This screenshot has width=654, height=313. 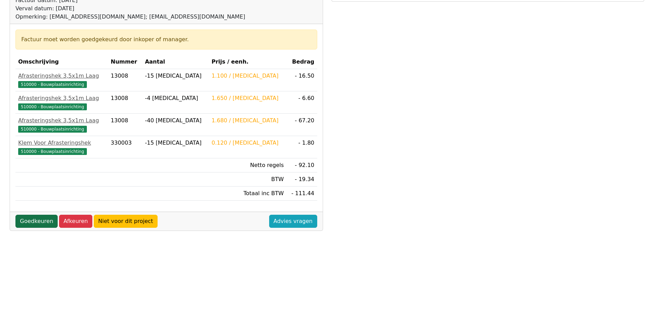 I want to click on a: Afkeuren, so click(x=75, y=221).